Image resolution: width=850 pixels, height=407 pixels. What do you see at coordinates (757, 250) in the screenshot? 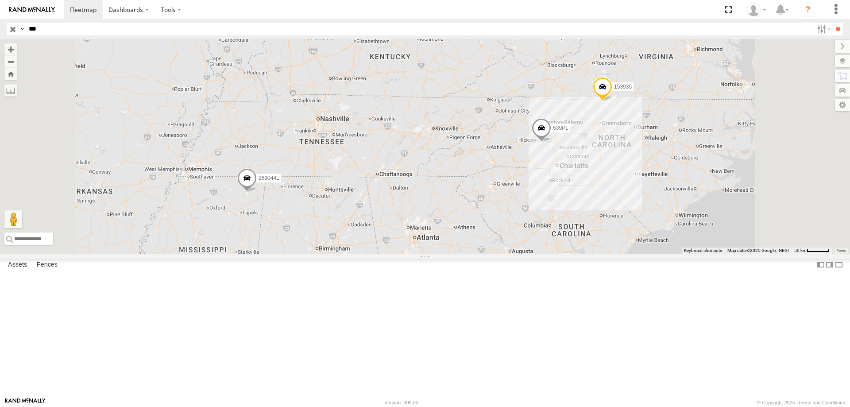
I see `span: Map data ©2025 Google, INEGI` at bounding box center [757, 250].